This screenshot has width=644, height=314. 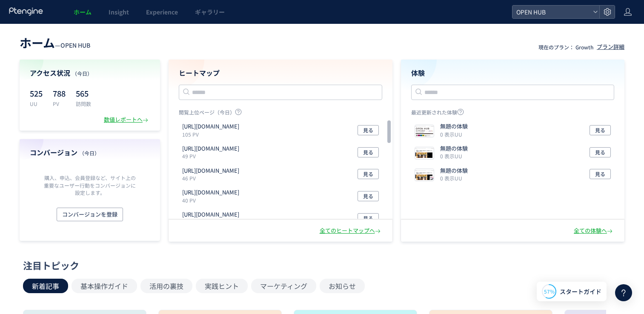 What do you see at coordinates (90, 73) in the screenshot?
I see `h4: アクセス状況` at bounding box center [90, 73].